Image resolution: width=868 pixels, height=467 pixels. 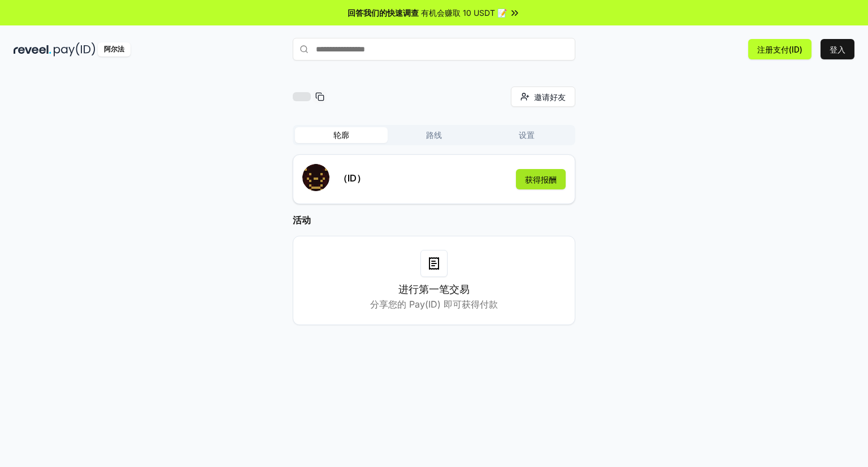 I want to click on font: 获得报酬, so click(x=541, y=179).